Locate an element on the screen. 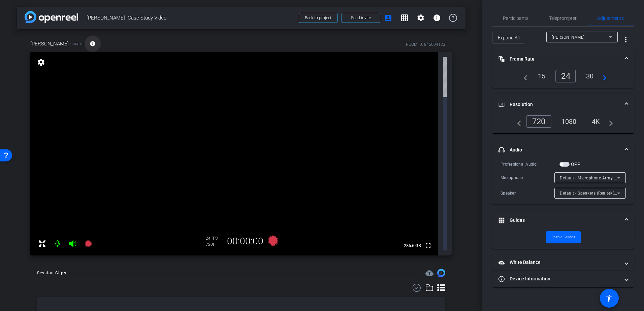  mat-panel-title: Audio is located at coordinates (559, 150).